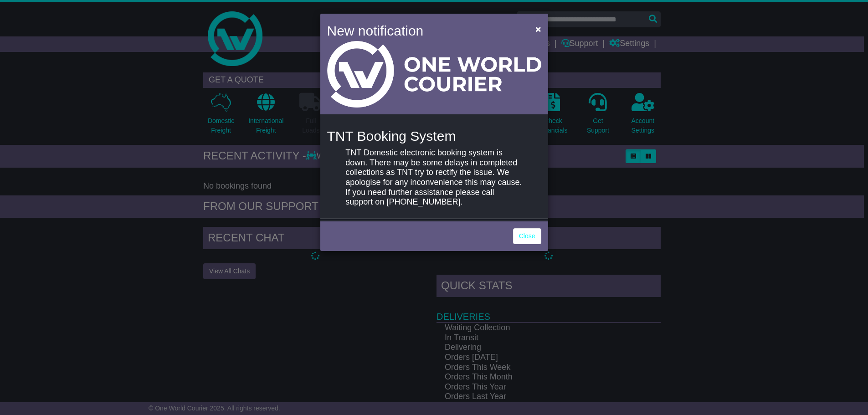  What do you see at coordinates (434, 75) in the screenshot?
I see `img: Light` at bounding box center [434, 75].